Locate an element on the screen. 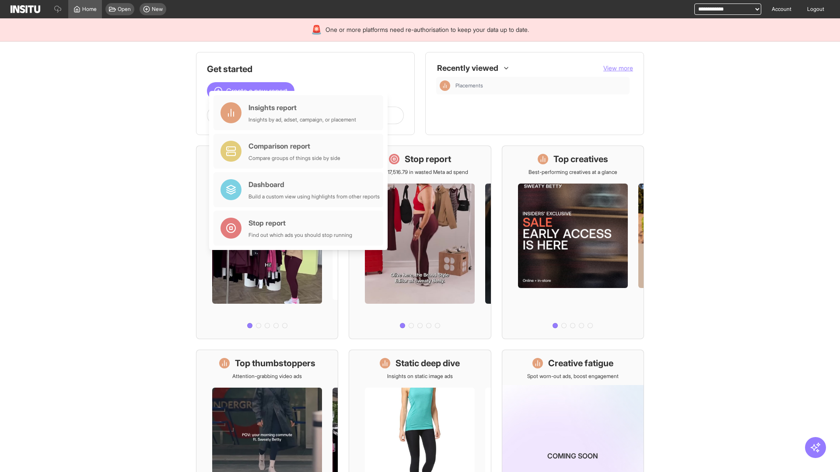  button: Create a new report is located at coordinates (251, 91).